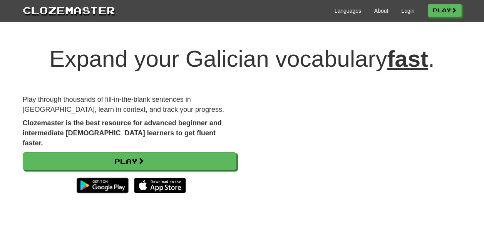 Image resolution: width=484 pixels, height=229 pixels. Describe the element at coordinates (407, 11) in the screenshot. I see `a: Login` at that location.